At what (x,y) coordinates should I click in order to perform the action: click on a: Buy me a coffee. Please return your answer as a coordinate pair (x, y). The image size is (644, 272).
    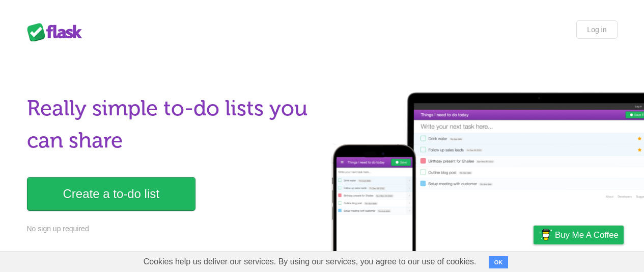
    Looking at the image, I should click on (578, 234).